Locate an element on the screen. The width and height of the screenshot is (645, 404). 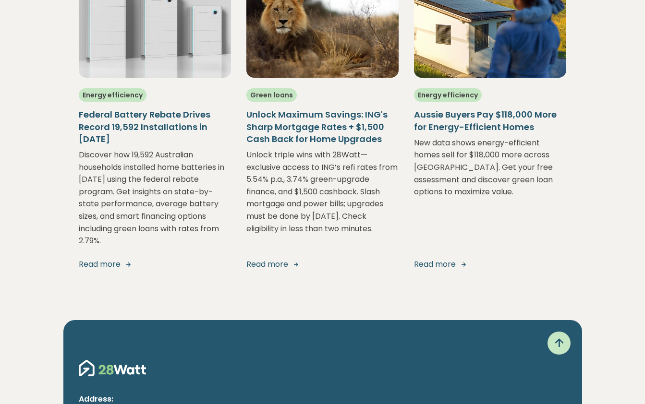
a: Unlock Maximum Savings: ING's Sharp Mortgage Rates + $1,500 Cash Back for Home Upgrades is located at coordinates (322, 125).